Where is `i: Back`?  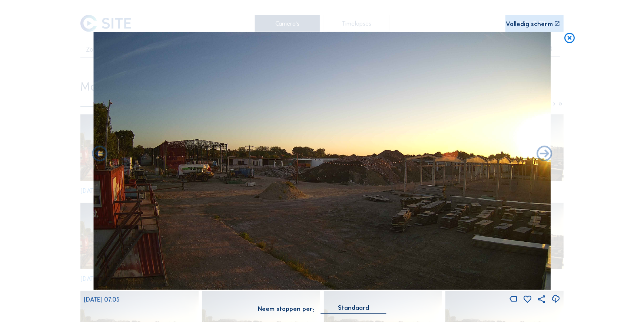 i: Back is located at coordinates (544, 154).